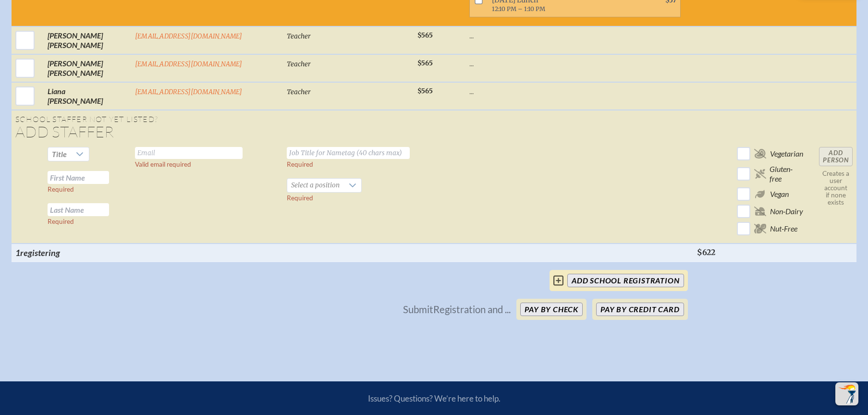 Image resolution: width=868 pixels, height=415 pixels. I want to click on span: Non-Dairy, so click(786, 211).